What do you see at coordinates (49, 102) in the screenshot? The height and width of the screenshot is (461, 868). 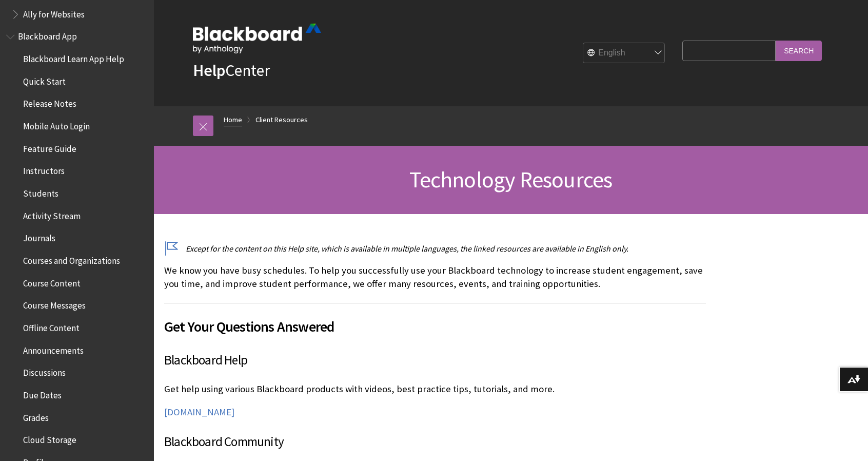 I see `span: Release Notes` at bounding box center [49, 102].